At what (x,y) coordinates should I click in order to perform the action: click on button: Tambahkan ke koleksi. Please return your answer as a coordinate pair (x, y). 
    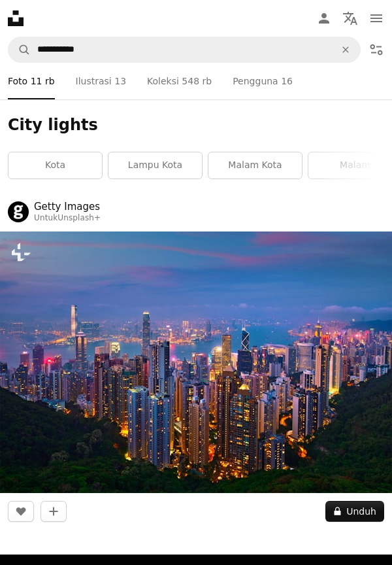
    Looking at the image, I should click on (54, 511).